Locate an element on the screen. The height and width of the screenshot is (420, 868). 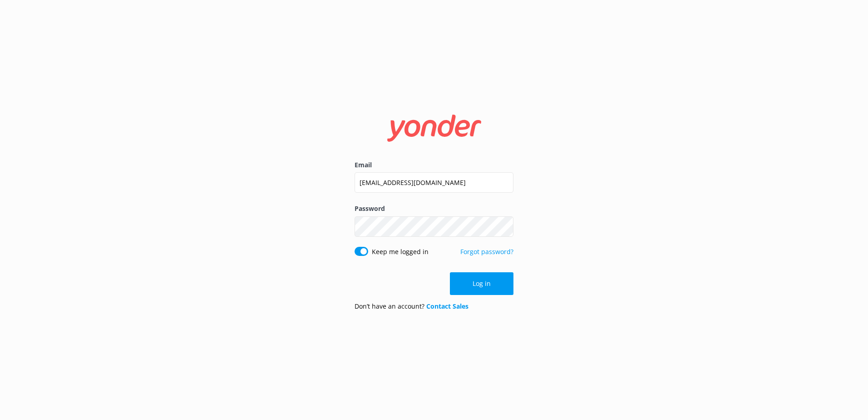
button: Show password is located at coordinates (504, 226).